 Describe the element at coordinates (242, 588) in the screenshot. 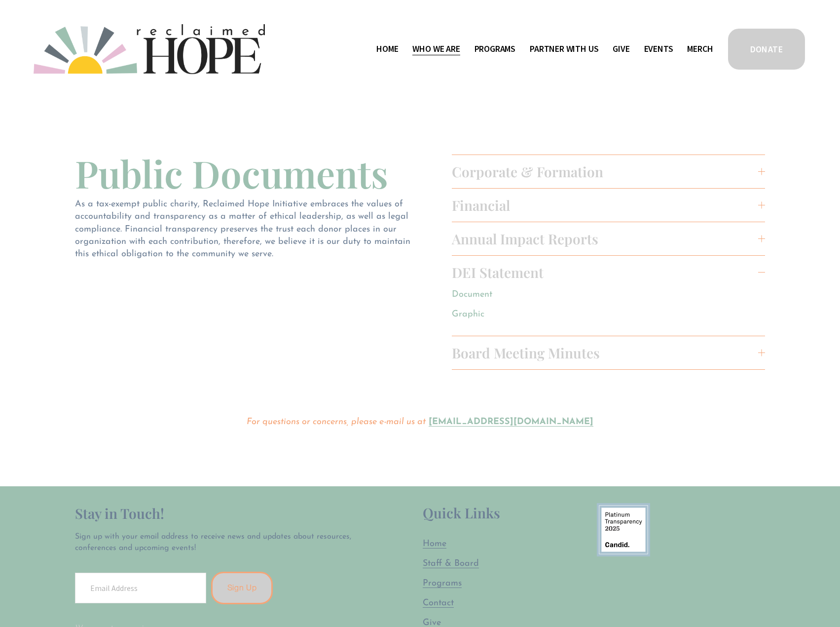

I see `button: Sign Up` at that location.